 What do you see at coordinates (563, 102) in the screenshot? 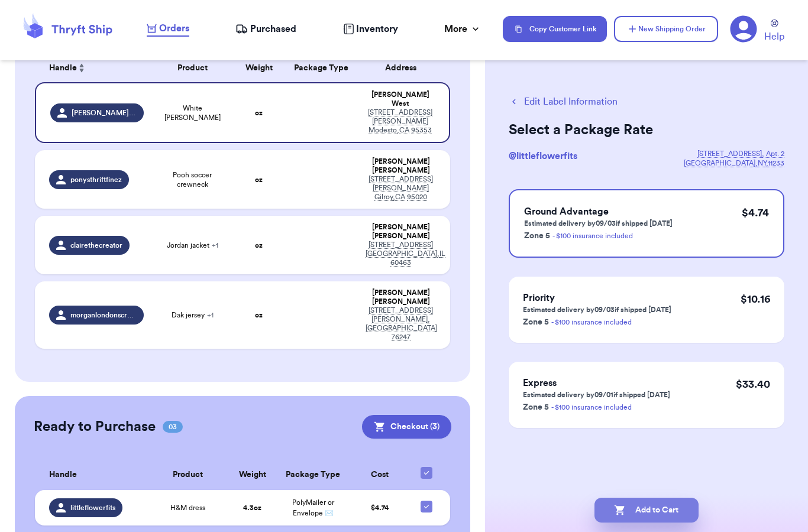
I see `button: Edit Label Information` at bounding box center [563, 102].